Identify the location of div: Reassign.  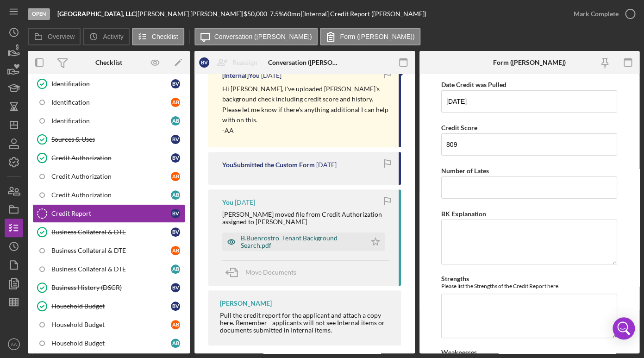
(245, 63).